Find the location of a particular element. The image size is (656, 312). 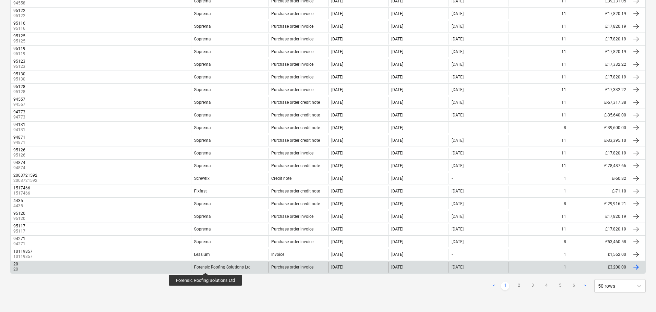

div: 95128 is located at coordinates (19, 87).